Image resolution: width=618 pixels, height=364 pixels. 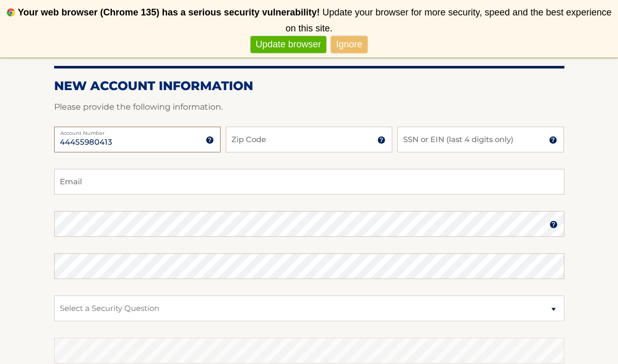 What do you see at coordinates (309, 107) in the screenshot?
I see `p: Please provide the following information.` at bounding box center [309, 107].